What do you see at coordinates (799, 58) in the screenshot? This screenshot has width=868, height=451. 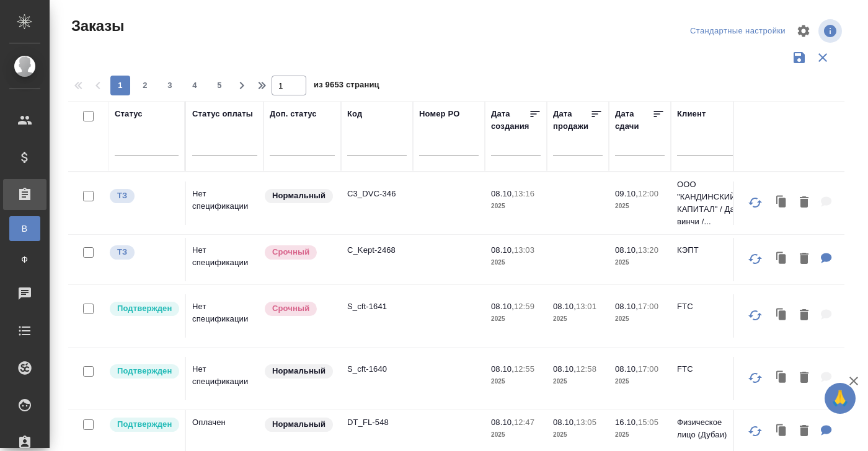 I see `button: Сохранить фильтры` at bounding box center [799, 58].